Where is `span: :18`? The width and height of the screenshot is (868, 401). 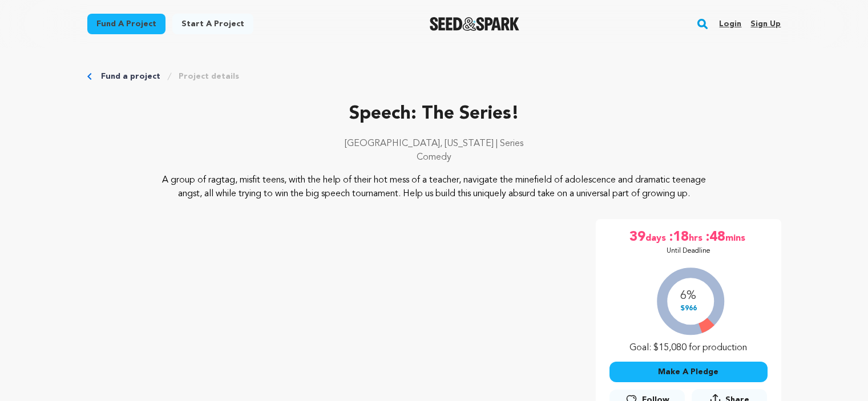 span: :18 is located at coordinates (679, 237).